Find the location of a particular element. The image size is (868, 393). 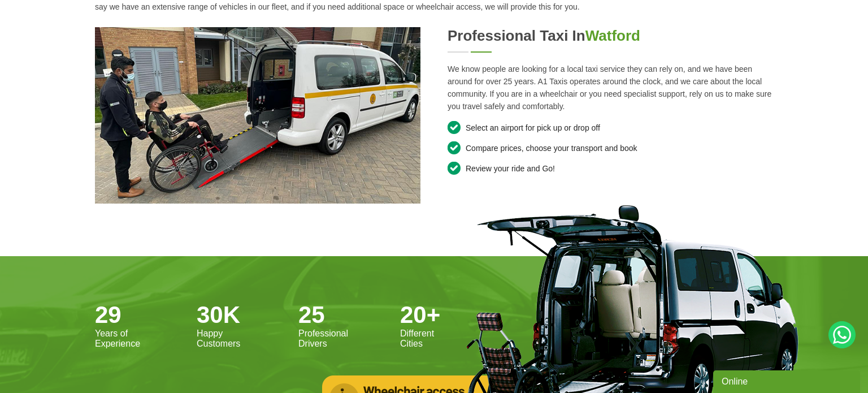

span: Watford is located at coordinates (613, 36).